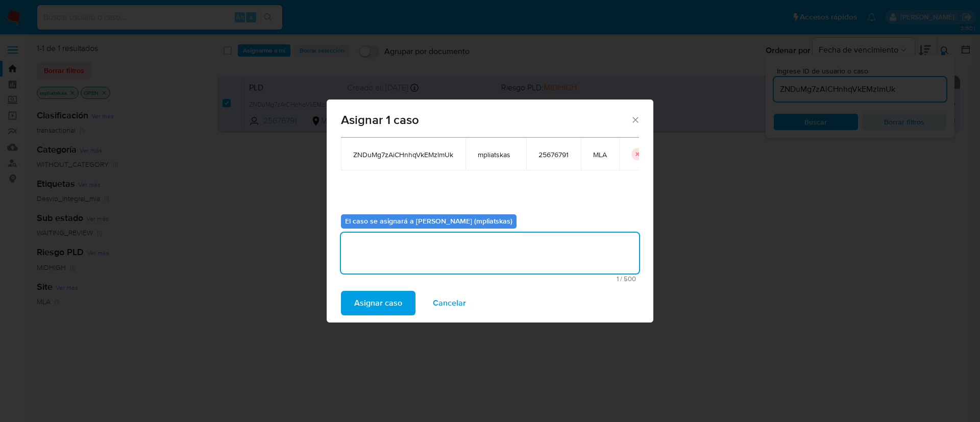  I want to click on span: Asignar 1 caso, so click(486, 120).